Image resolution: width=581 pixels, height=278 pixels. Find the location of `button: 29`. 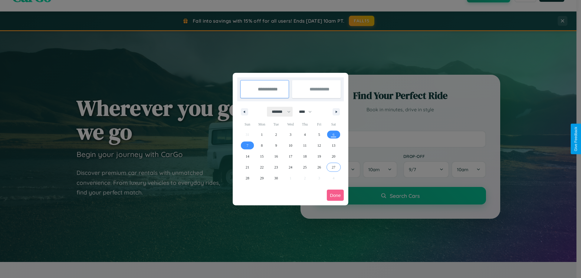

button: 29 is located at coordinates (261, 178).